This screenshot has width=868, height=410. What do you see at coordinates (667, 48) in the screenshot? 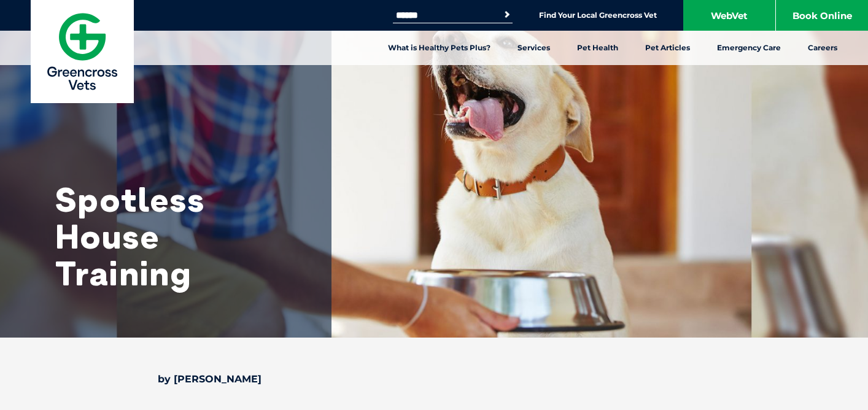
I see `a: Pet Articles` at bounding box center [667, 48].